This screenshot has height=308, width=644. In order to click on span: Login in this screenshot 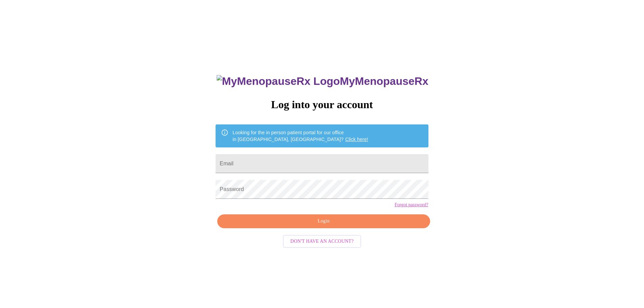, I will do `click(323, 221)`.